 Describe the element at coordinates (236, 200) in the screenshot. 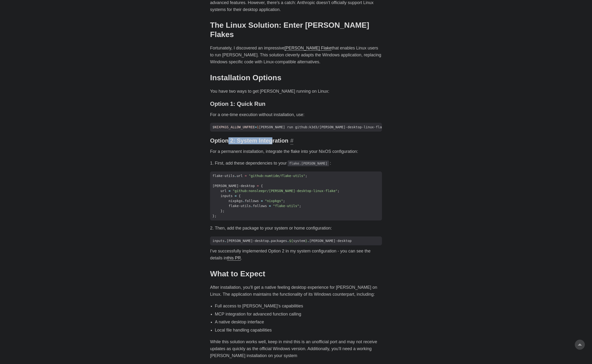

I see `span: nixpkgs` at that location.